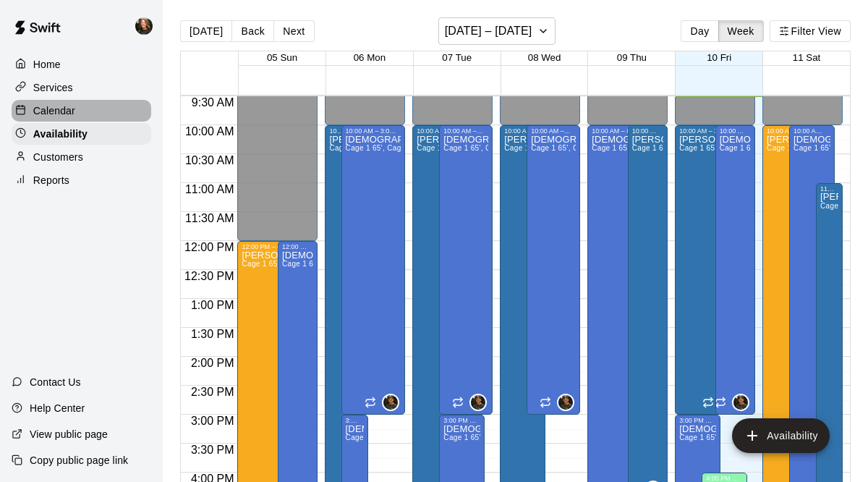 The height and width of the screenshot is (482, 868). Describe the element at coordinates (51, 180) in the screenshot. I see `p: Reports` at that location.